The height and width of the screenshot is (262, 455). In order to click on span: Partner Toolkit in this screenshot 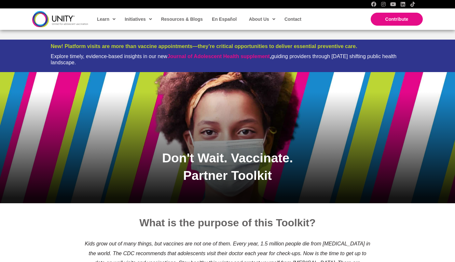, I will do `click(227, 176)`.